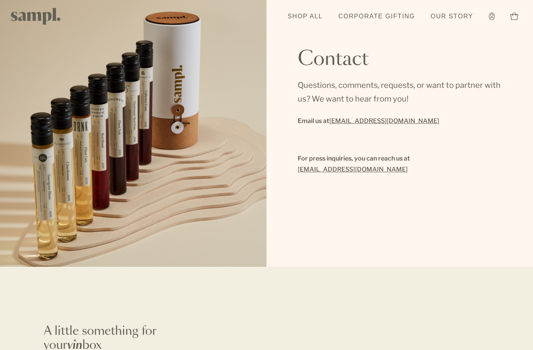 The image size is (533, 350). Describe the element at coordinates (400, 92) in the screenshot. I see `p: Questions, comments, requests, or want to partner with us? We want to hear from you!` at that location.